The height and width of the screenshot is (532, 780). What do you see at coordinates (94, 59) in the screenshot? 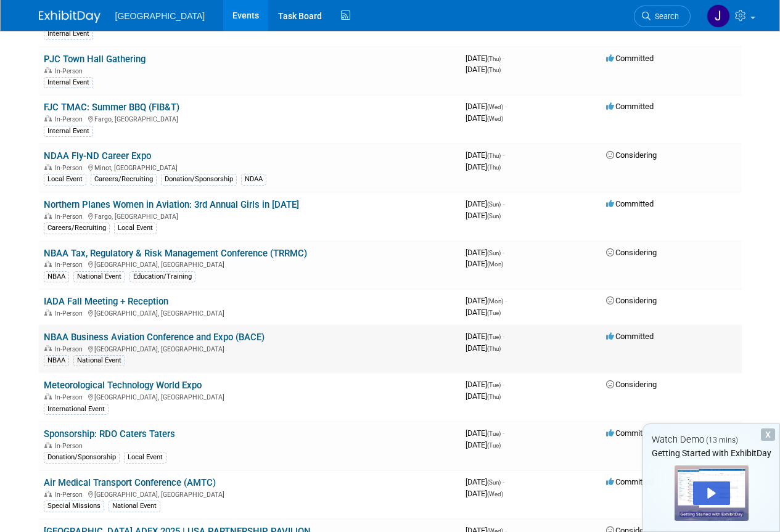
I see `a: PJC Town Hall Gathering` at bounding box center [94, 59].